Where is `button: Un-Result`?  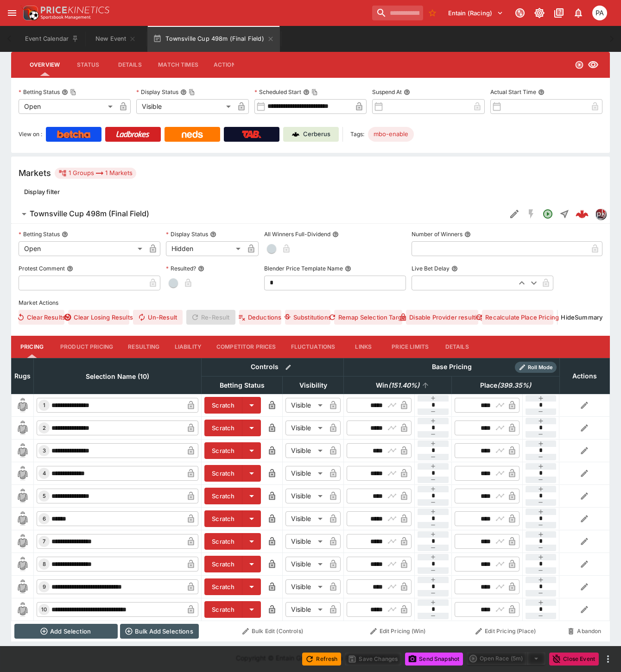 button: Un-Result is located at coordinates (158, 317).